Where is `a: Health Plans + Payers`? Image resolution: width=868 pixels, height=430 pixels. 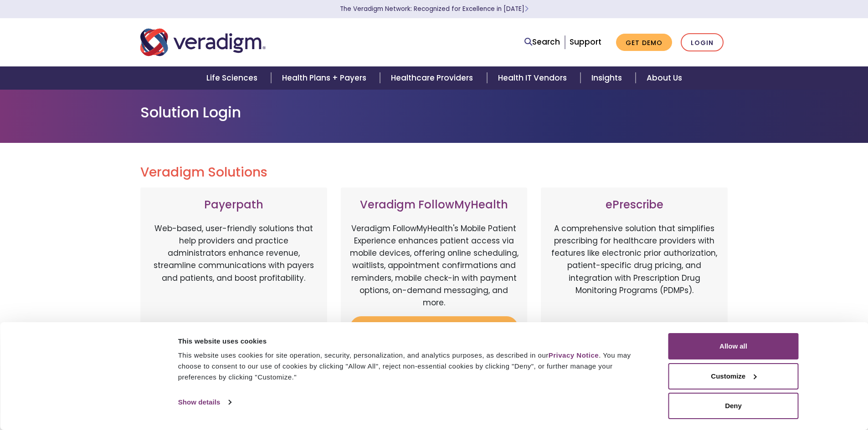
a: Health Plans + Payers is located at coordinates (326, 78).